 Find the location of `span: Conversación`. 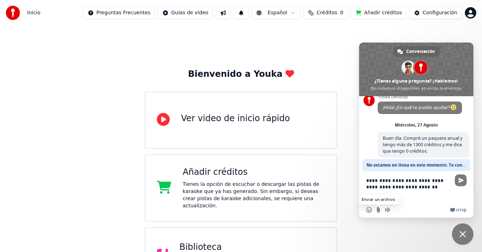

span: Conversación is located at coordinates (420, 51).